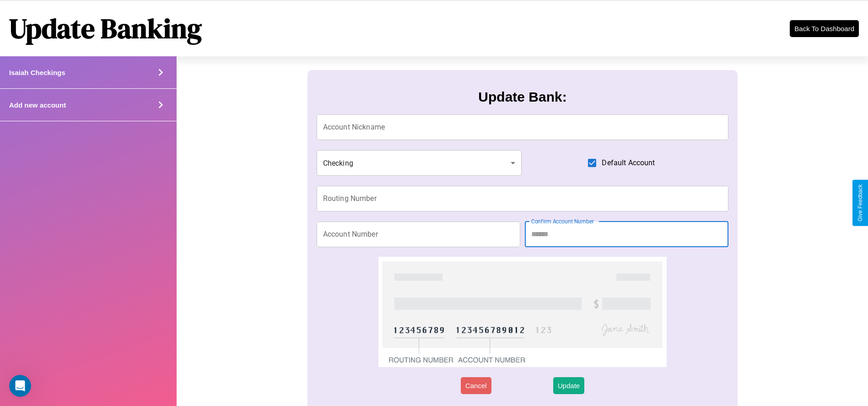 The width and height of the screenshot is (868, 406). Describe the element at coordinates (628, 163) in the screenshot. I see `span: Default Account` at that location.